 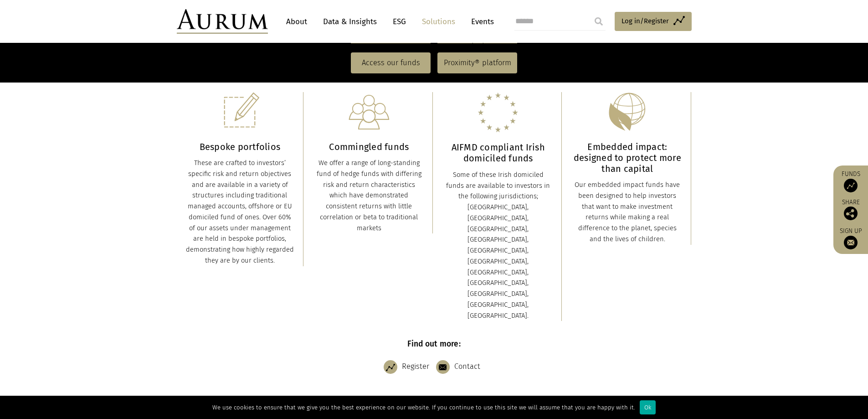 What do you see at coordinates (240, 147) in the screenshot?
I see `h3: Bespoke portfolios` at bounding box center [240, 147].